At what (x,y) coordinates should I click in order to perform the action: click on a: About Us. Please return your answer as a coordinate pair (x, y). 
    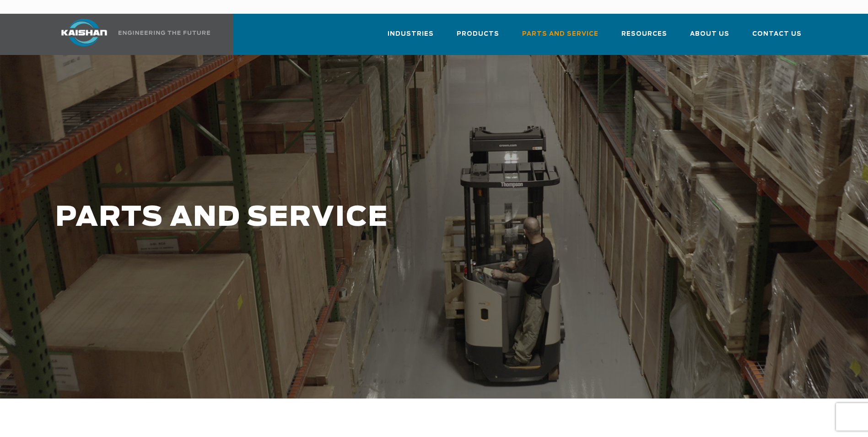
    Looking at the image, I should click on (709, 37).